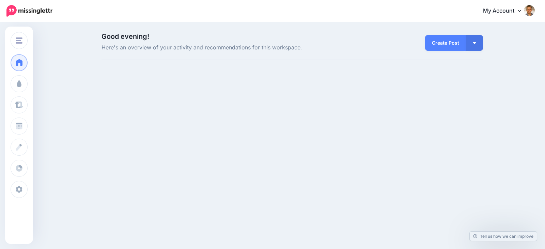 The height and width of the screenshot is (249, 545). What do you see at coordinates (503, 236) in the screenshot?
I see `a: Tell us how we can improve` at bounding box center [503, 236].